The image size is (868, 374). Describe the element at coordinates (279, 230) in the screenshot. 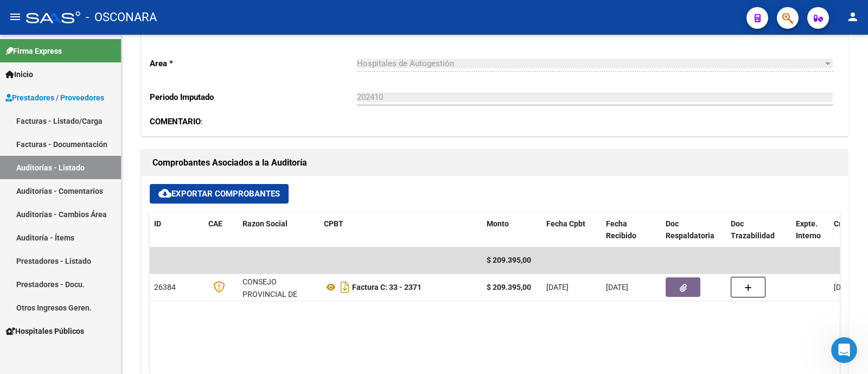

I see `datatable-header-cell: Razon Social` at that location.